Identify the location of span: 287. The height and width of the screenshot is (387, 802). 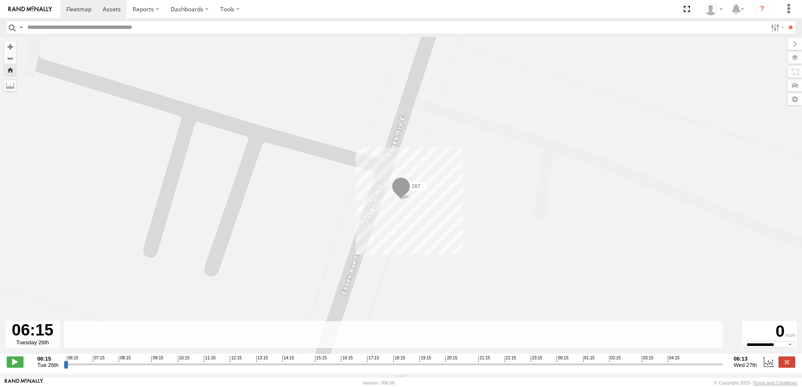
(416, 187).